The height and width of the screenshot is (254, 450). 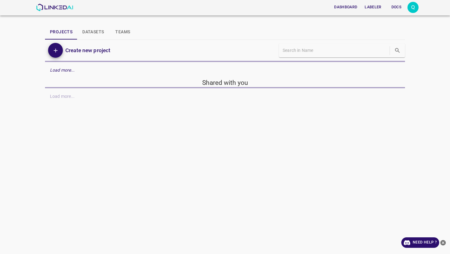 I want to click on a: Need Help ?, so click(x=420, y=242).